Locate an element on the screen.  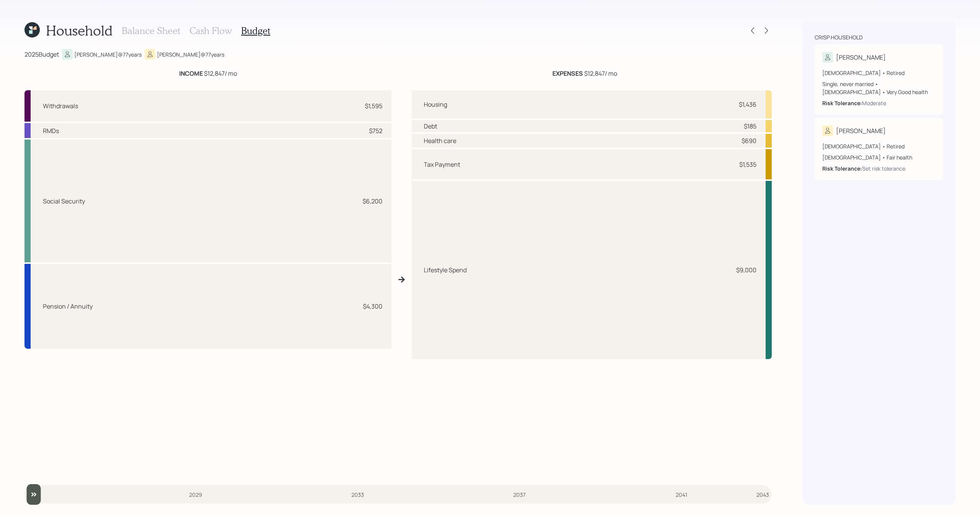
h3: Cash Flow is located at coordinates (210, 31).